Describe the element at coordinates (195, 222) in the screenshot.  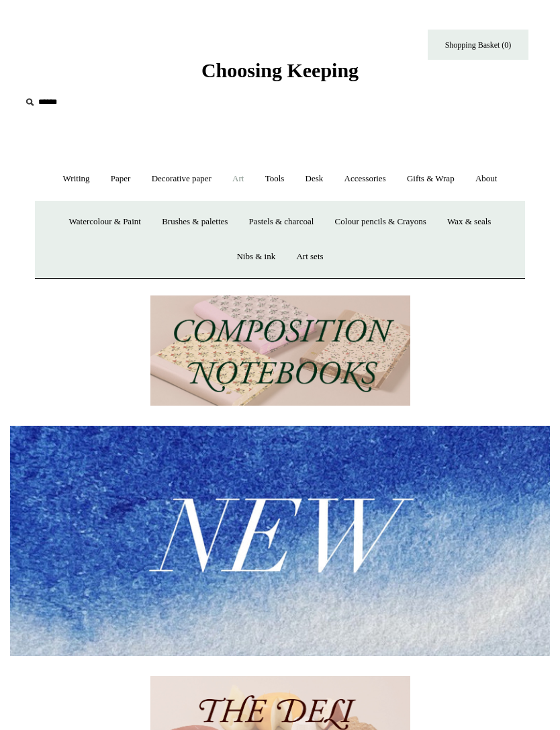
I see `a: Brushes & palettes` at that location.